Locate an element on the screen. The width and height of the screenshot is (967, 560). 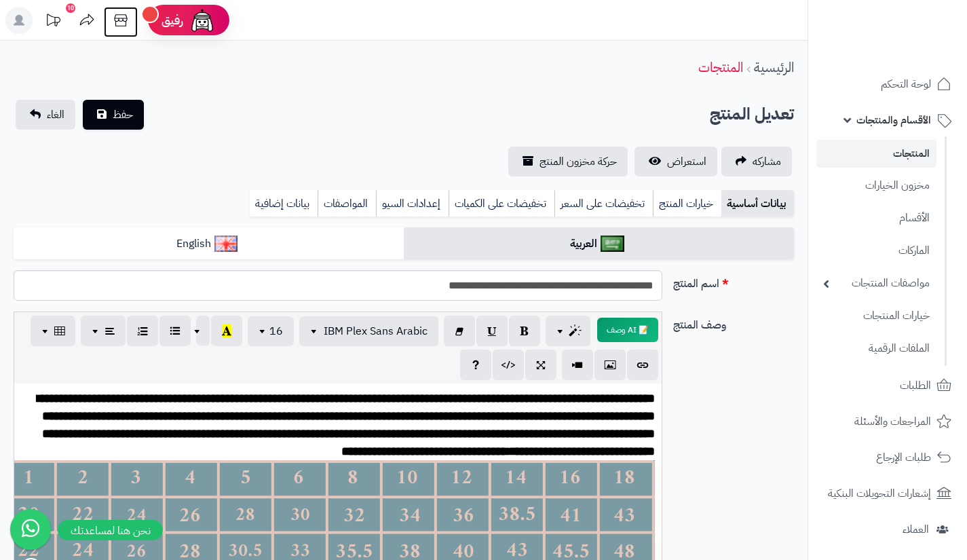
a: الملفات الرقمية is located at coordinates (876, 348).